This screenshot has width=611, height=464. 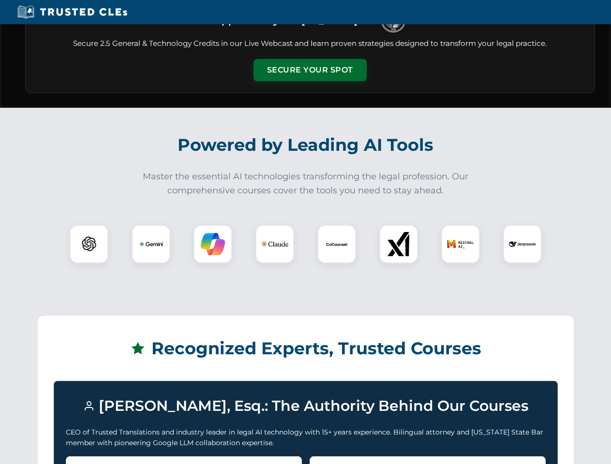 I want to click on div: Mistral AI, so click(x=461, y=244).